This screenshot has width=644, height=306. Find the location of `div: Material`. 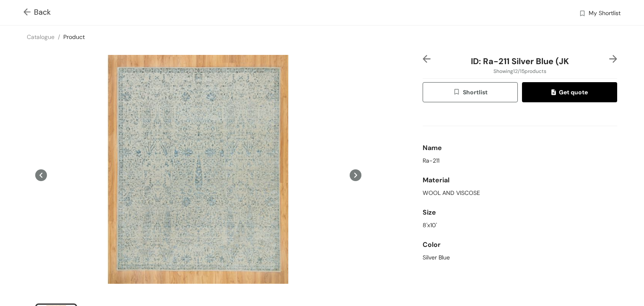

div: Material is located at coordinates (520, 180).